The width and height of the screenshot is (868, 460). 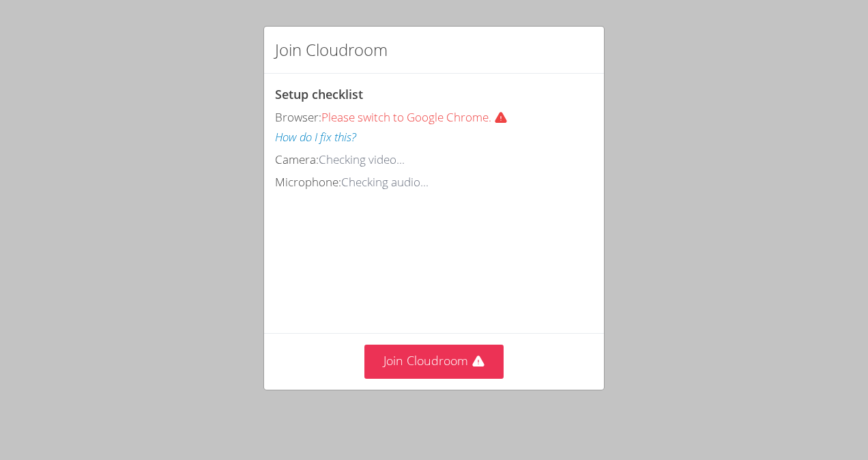 What do you see at coordinates (298, 117) in the screenshot?
I see `span: Browser:` at bounding box center [298, 117].